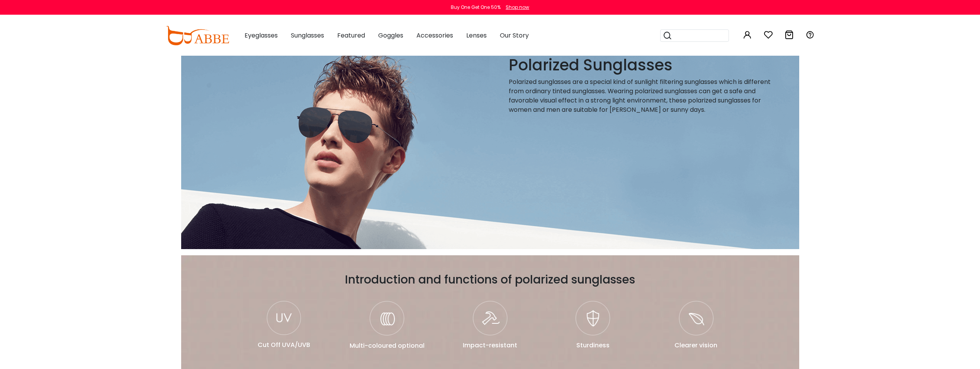  What do you see at coordinates (490, 345) in the screenshot?
I see `h6: Impact-resistant` at bounding box center [490, 345].